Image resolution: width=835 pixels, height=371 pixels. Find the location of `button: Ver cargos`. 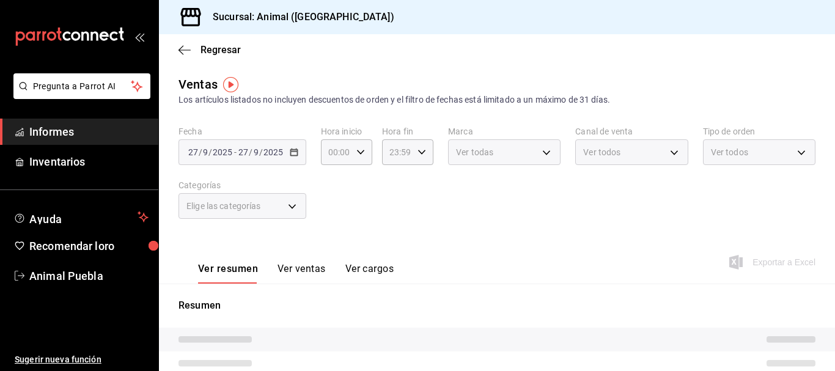

button: Ver cargos is located at coordinates (370, 273).